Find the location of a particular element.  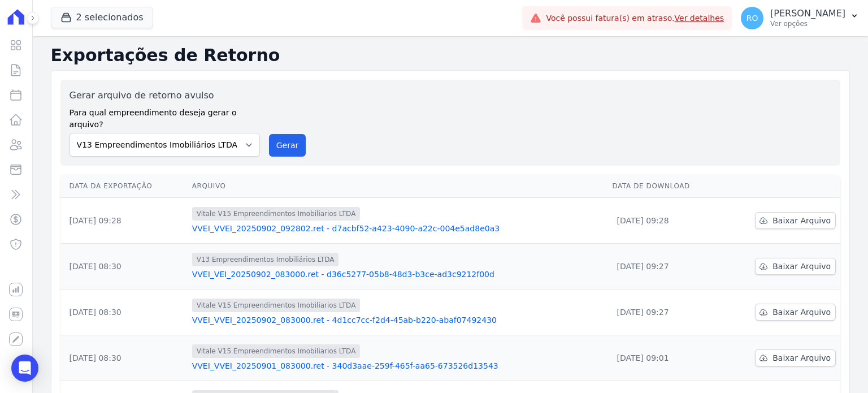

th: Arquivo is located at coordinates (398, 186).